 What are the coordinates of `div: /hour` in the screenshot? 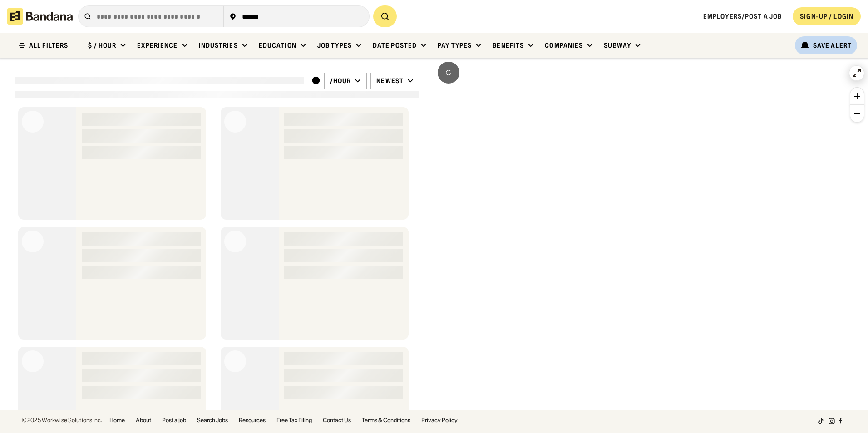 It's located at (340, 81).